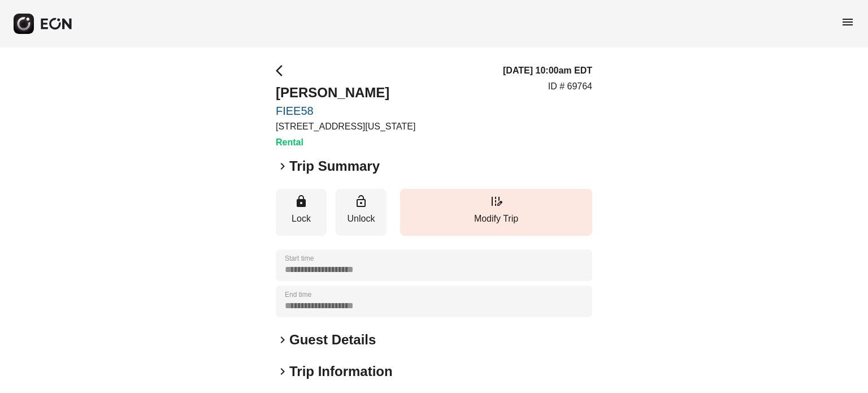  I want to click on span: edit_road, so click(496, 201).